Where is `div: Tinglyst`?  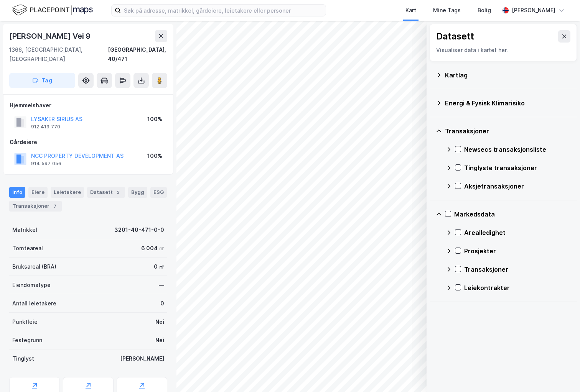 div: Tinglyst is located at coordinates (23, 359).